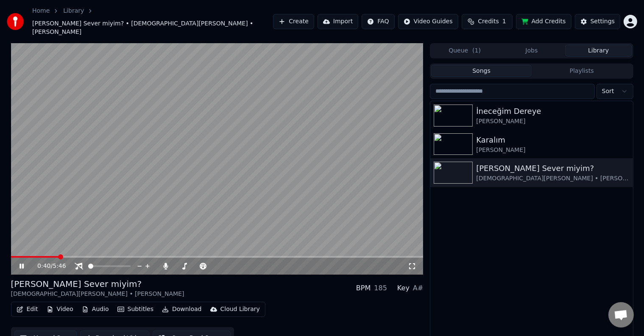  Describe the element at coordinates (608, 91) in the screenshot. I see `span: Sort` at that location.